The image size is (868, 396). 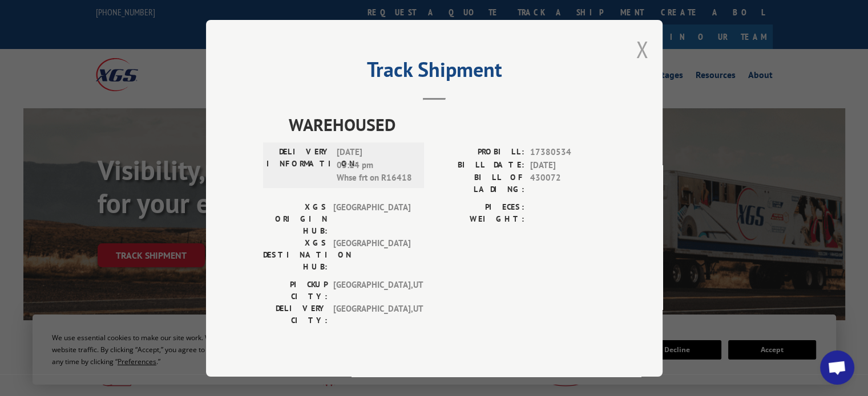 What do you see at coordinates (641, 49) in the screenshot?
I see `button: Close modal` at bounding box center [641, 49].